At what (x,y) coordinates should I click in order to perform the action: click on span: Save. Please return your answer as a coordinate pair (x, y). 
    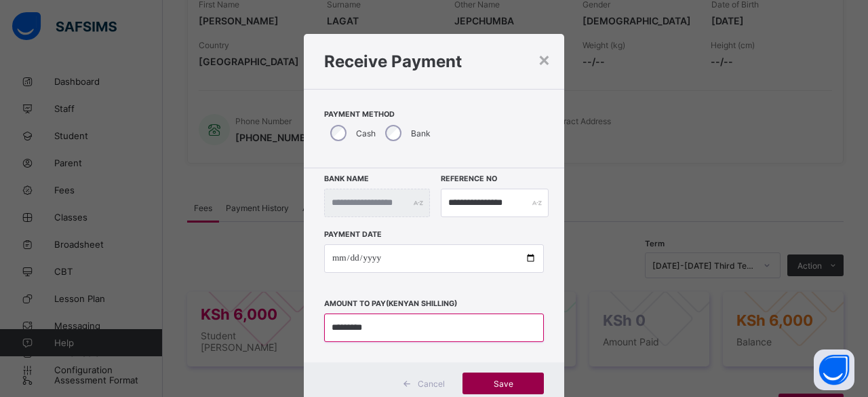
    Looking at the image, I should click on (503, 383).